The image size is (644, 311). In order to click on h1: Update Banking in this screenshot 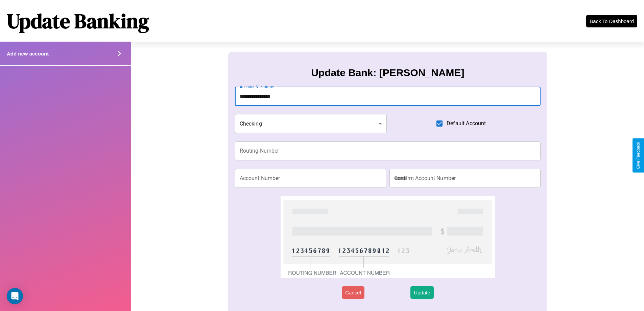, I will do `click(78, 21)`.